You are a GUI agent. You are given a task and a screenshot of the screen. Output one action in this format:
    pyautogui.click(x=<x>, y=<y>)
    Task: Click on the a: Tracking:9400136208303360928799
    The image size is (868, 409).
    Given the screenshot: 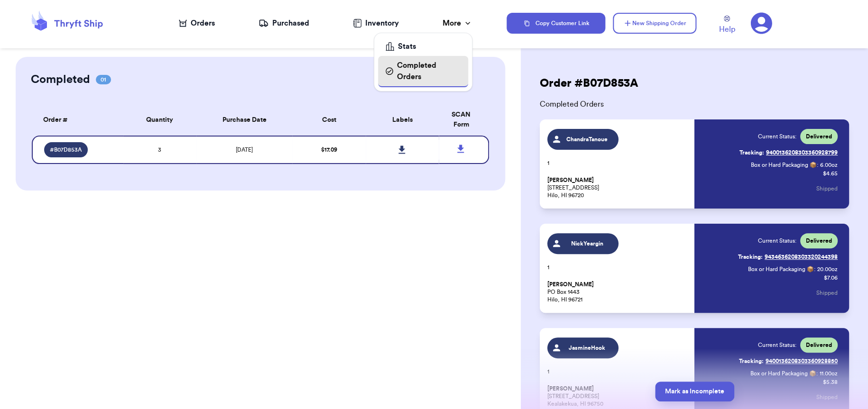 What is the action you would take?
    pyautogui.click(x=788, y=152)
    